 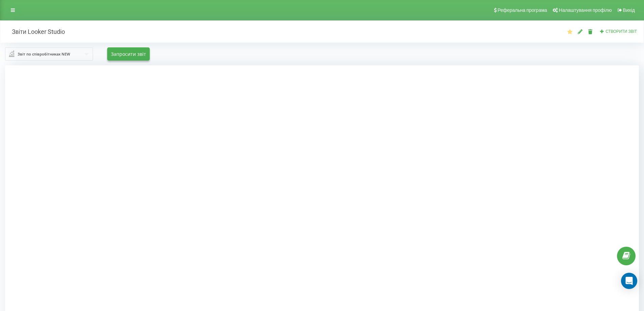 I want to click on i: Редагувати звіт, so click(x=580, y=32).